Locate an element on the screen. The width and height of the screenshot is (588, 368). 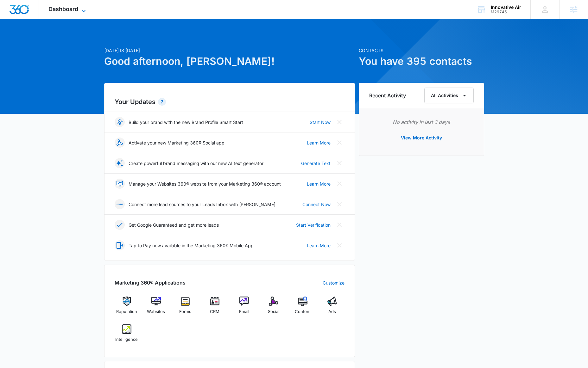
a: Reputation is located at coordinates (127, 308).